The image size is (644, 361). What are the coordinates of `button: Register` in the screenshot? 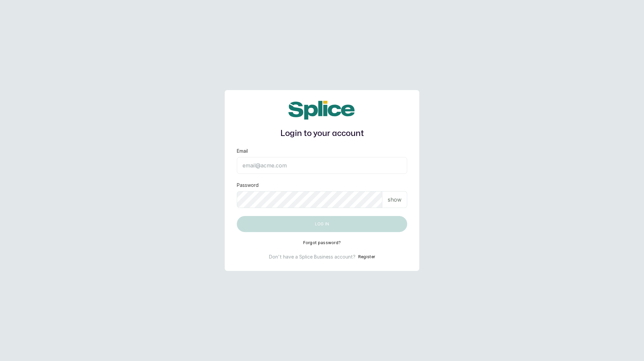 It's located at (366, 257).